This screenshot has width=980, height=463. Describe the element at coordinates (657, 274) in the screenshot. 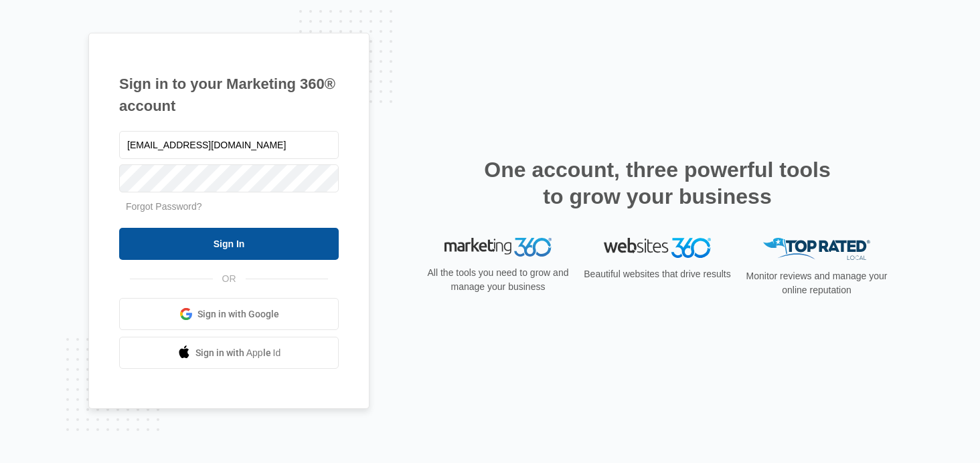

I see `p: Beautiful websites that drive results` at that location.